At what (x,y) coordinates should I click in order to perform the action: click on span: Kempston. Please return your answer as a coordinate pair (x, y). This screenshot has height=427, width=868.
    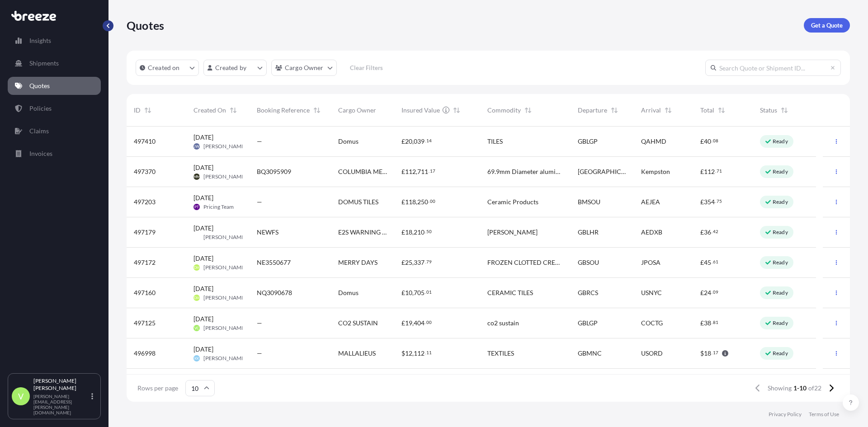
    Looking at the image, I should click on (656, 172).